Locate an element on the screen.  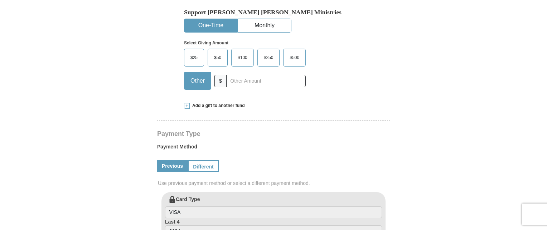
button: One-Time is located at coordinates (211, 25).